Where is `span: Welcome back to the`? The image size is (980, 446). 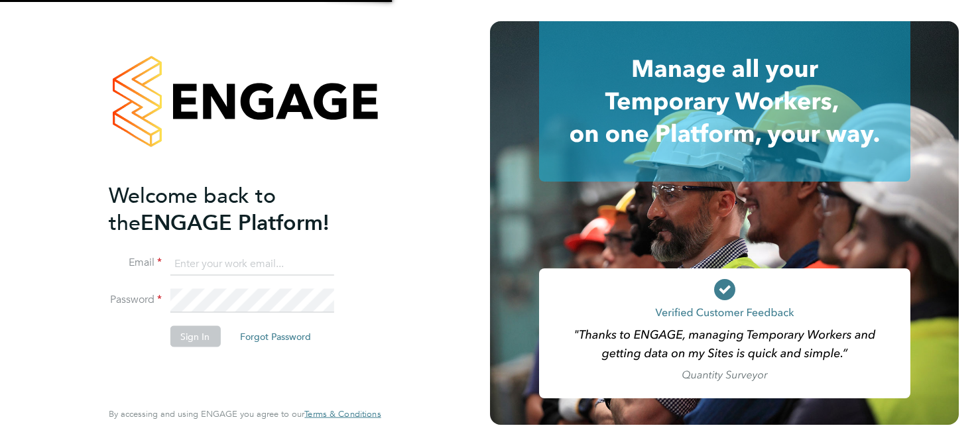 span: Welcome back to the is located at coordinates (192, 209).